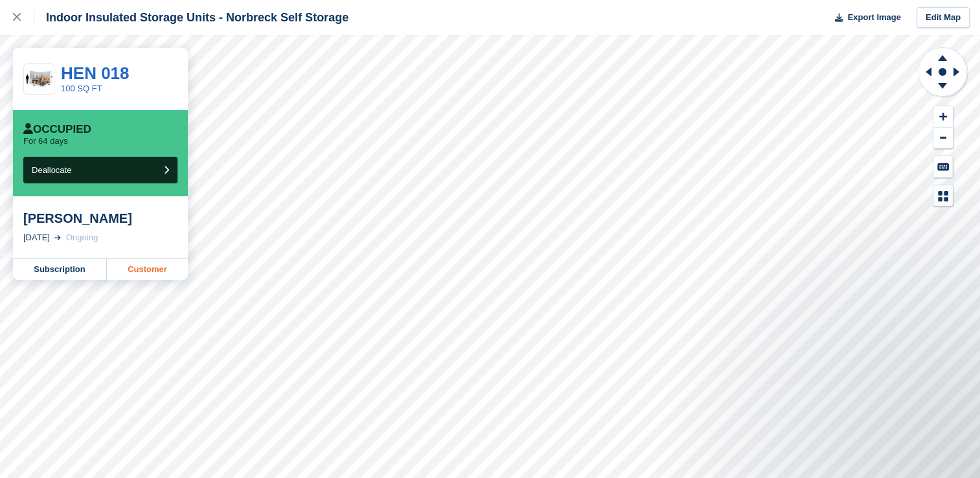  What do you see at coordinates (95, 74) in the screenshot?
I see `a: HEN 018` at bounding box center [95, 74].